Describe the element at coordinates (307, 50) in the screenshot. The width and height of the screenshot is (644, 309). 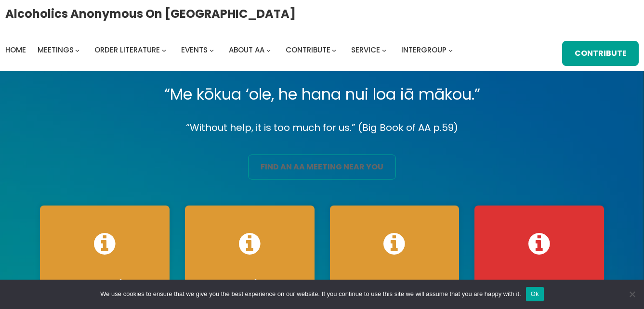
I see `span: Contribute` at that location.